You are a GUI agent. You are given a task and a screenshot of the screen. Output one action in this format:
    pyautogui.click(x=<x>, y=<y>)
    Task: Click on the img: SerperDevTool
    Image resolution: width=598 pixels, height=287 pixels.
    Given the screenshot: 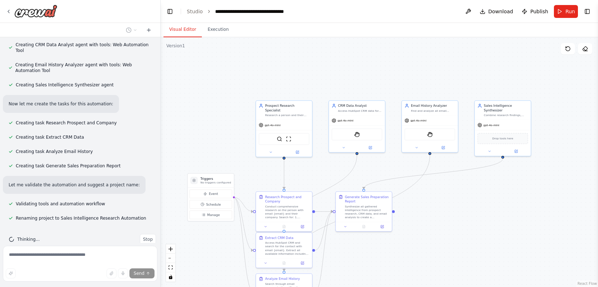 What is the action you would take?
    pyautogui.click(x=279, y=139)
    